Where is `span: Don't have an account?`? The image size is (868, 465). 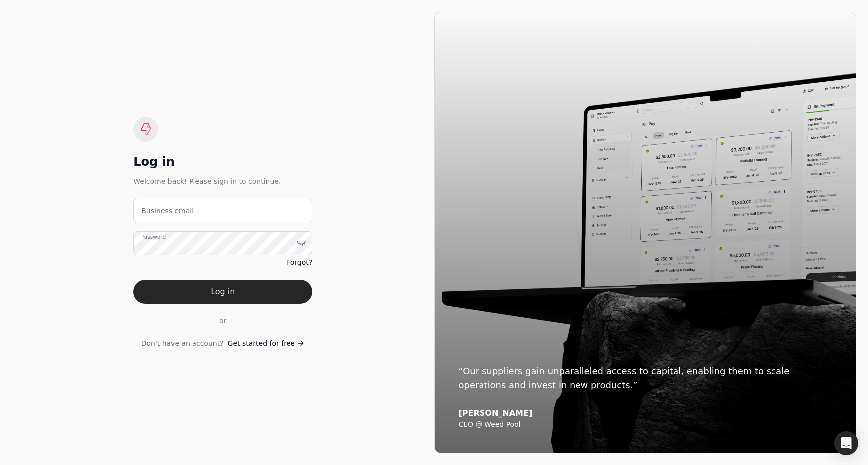
span: Don't have an account? is located at coordinates (183, 343).